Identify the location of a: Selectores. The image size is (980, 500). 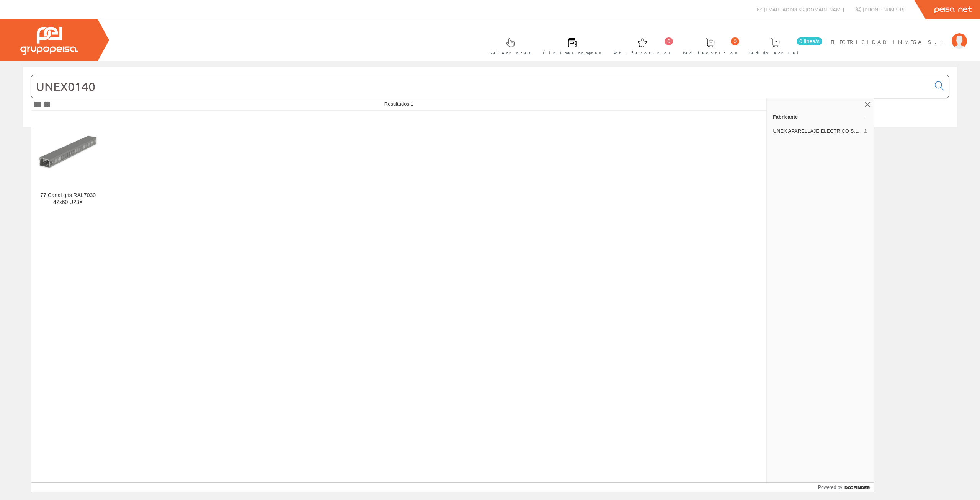
(508, 45).